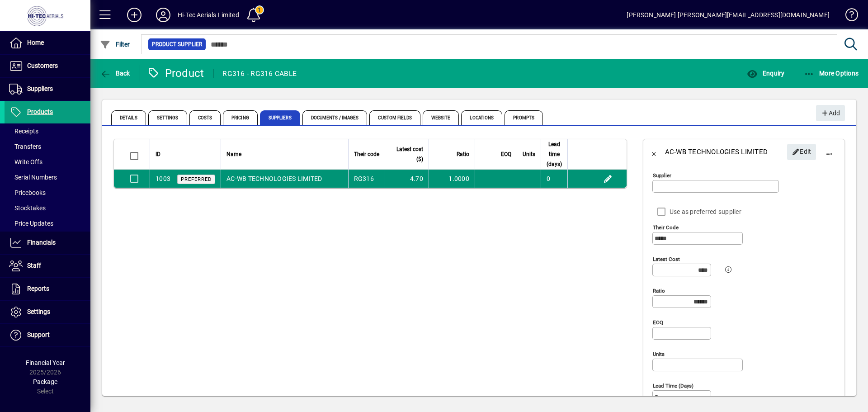  Describe the element at coordinates (115, 74) in the screenshot. I see `span: Back` at that location.